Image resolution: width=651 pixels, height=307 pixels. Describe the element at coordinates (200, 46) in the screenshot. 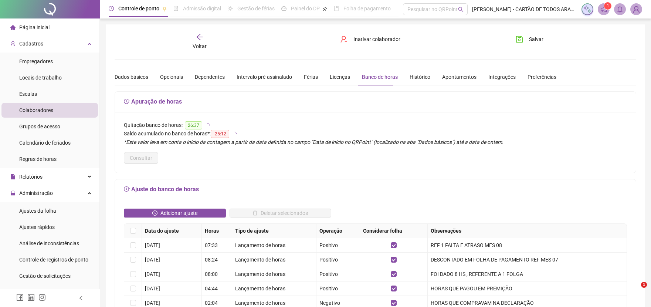

I see `span: Voltar` at that location.